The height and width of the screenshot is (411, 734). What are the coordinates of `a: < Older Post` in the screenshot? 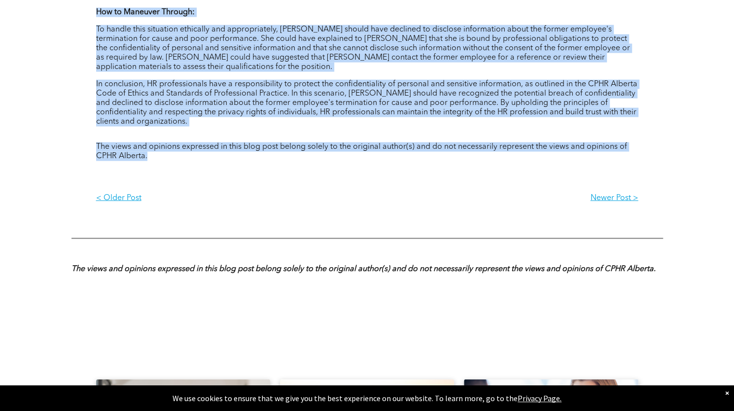 It's located at (232, 198).